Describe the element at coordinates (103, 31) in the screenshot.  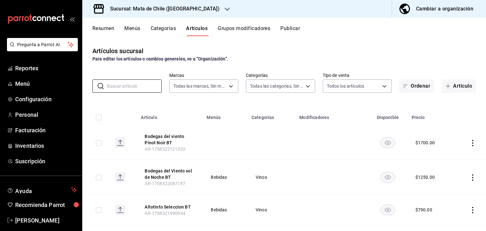
I see `button: Resumen` at that location.